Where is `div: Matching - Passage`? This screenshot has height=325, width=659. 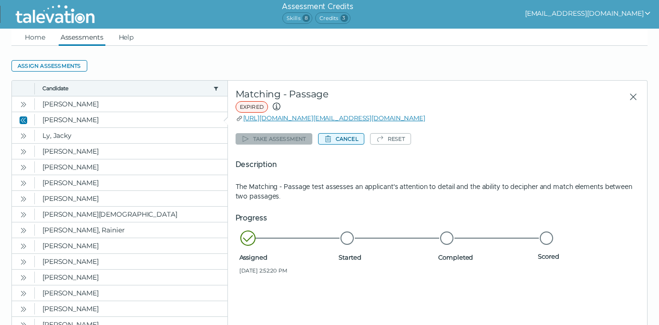
div: Matching - Passage is located at coordinates (355, 101).